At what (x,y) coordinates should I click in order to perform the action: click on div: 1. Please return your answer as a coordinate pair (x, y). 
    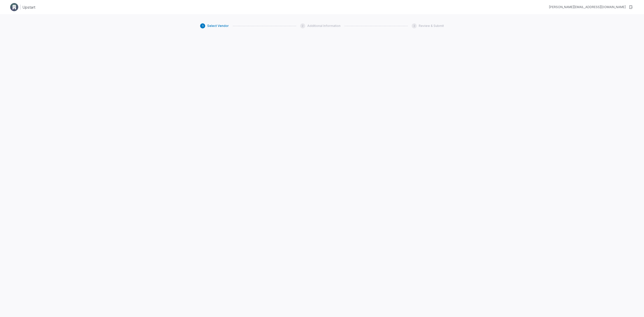
    Looking at the image, I should click on (202, 26).